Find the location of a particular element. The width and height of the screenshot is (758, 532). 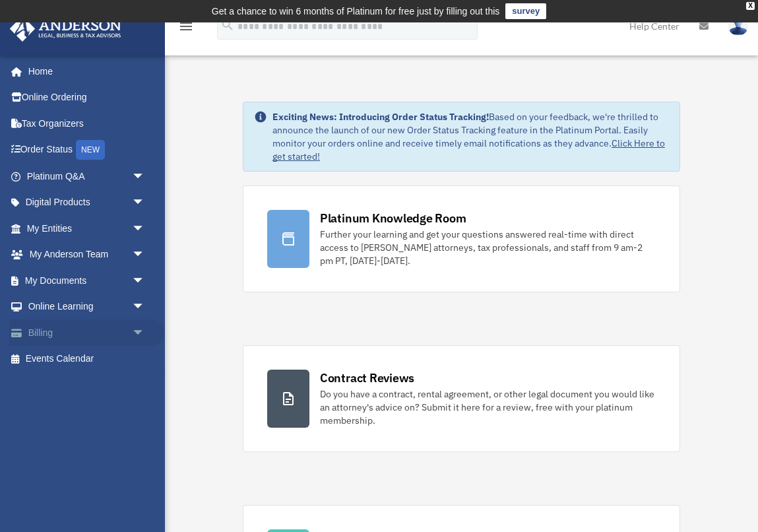

a: Platinum Q&Aarrow_drop_down is located at coordinates (87, 176).